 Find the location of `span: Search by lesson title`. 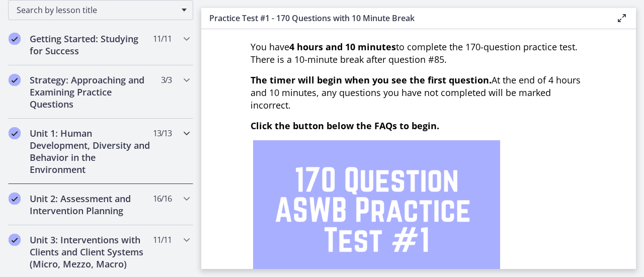

span: Search by lesson title is located at coordinates (97, 10).